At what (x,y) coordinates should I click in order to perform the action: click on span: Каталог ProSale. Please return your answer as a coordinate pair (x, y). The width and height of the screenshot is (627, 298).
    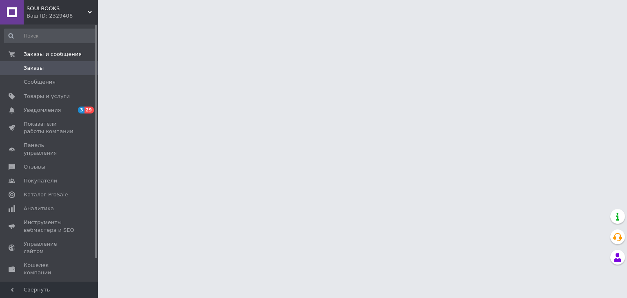
    Looking at the image, I should click on (46, 195).